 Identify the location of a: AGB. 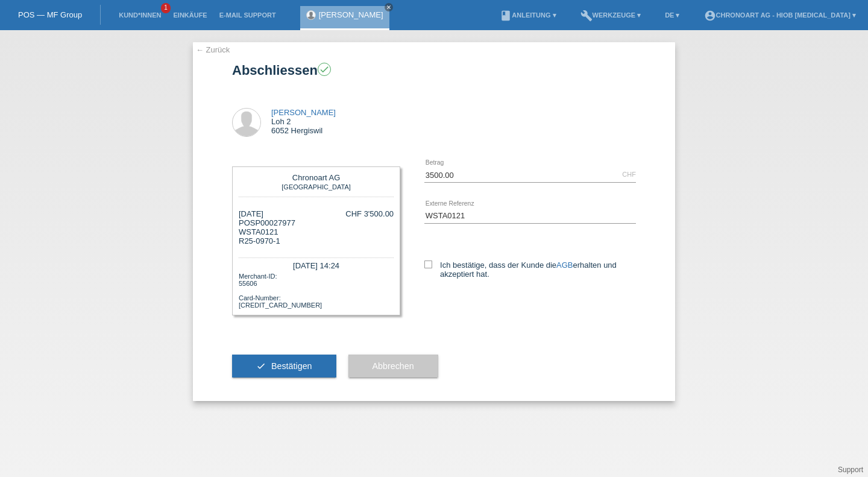
(564, 265).